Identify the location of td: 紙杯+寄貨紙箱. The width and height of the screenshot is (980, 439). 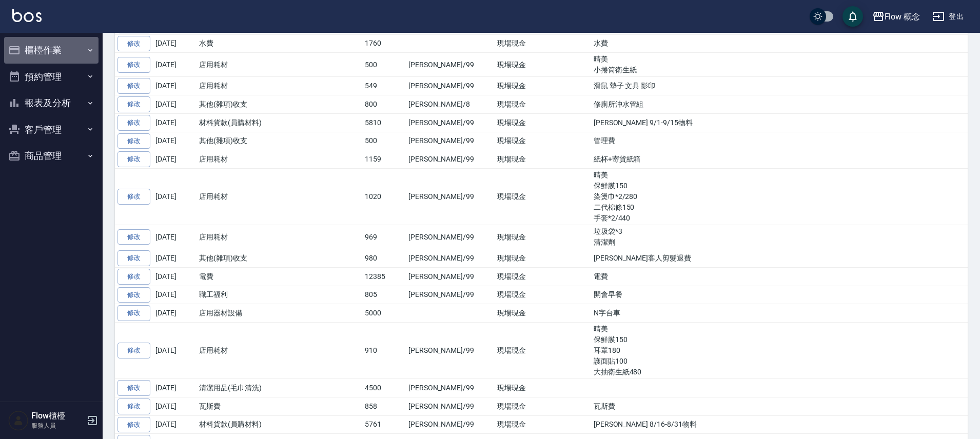
(779, 159).